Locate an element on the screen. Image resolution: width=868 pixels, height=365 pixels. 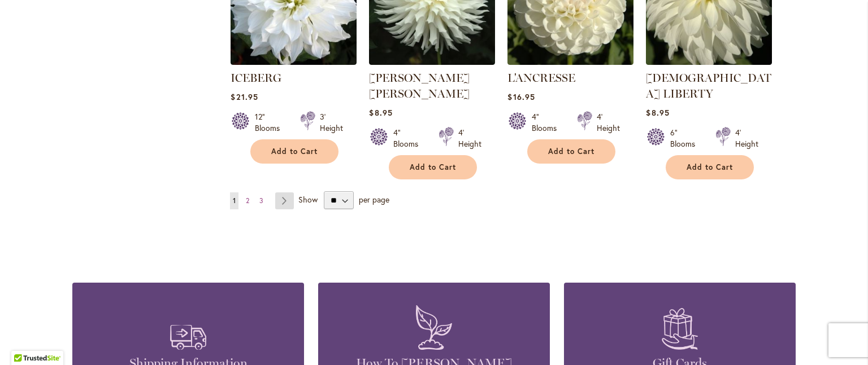
div: 6" Blooms is located at coordinates (686, 138).